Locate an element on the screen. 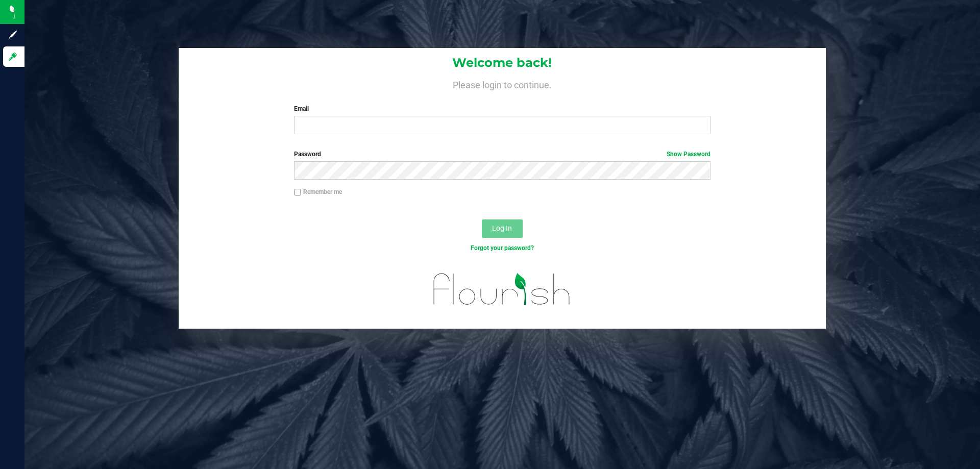 This screenshot has width=980, height=469. img: flourish_logo.svg is located at coordinates (502, 289).